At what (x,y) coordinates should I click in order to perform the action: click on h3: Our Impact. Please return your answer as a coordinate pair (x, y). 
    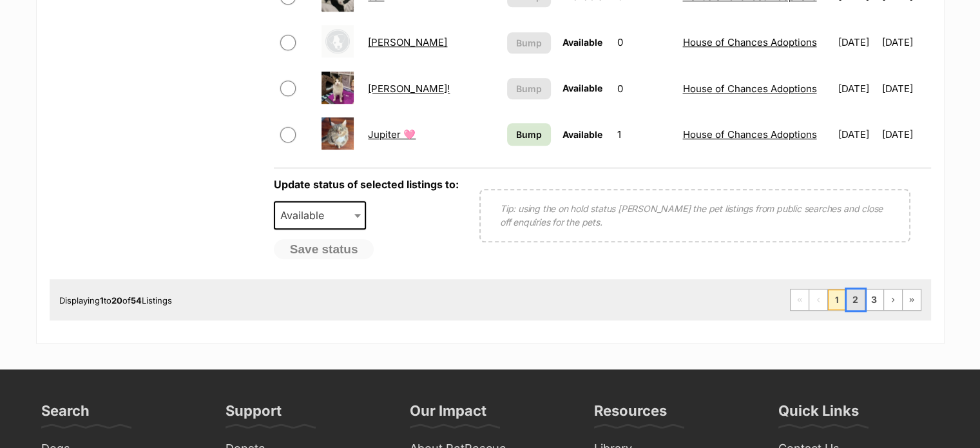
    Looking at the image, I should click on (448, 414).